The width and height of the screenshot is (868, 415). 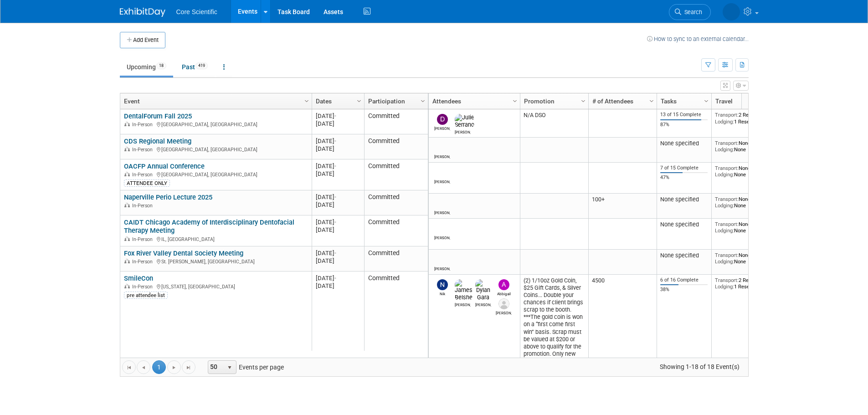 I want to click on a: Go to the last page, so click(x=189, y=367).